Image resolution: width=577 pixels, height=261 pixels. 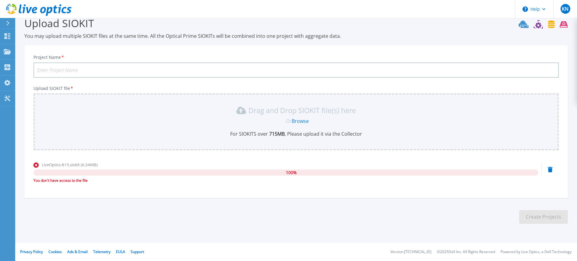 What do you see at coordinates (302, 110) in the screenshot?
I see `p: Drag and Drop SIOKIT file(s) here` at bounding box center [302, 110].